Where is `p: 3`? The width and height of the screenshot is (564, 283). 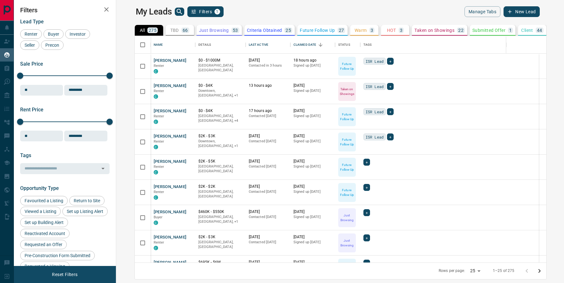 p: 3 is located at coordinates (372, 30).